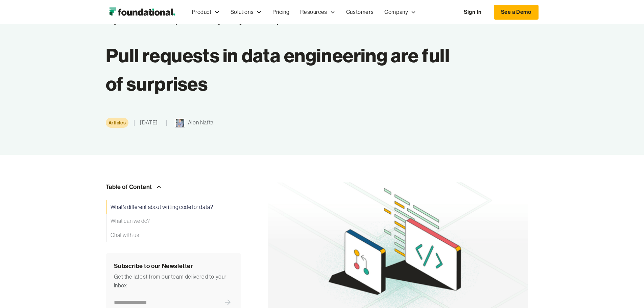 The height and width of the screenshot is (308, 644). What do you see at coordinates (281, 12) in the screenshot?
I see `a: Pricing` at bounding box center [281, 12].